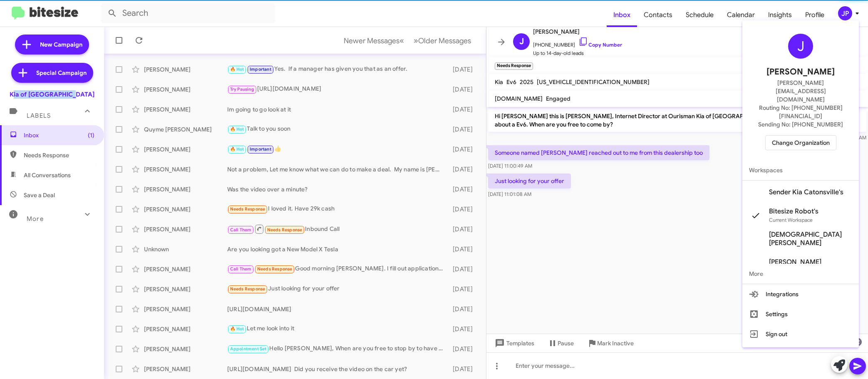 The width and height of the screenshot is (868, 379). Describe the element at coordinates (806, 192) in the screenshot. I see `span: Sender Kia Catonsville's` at that location.